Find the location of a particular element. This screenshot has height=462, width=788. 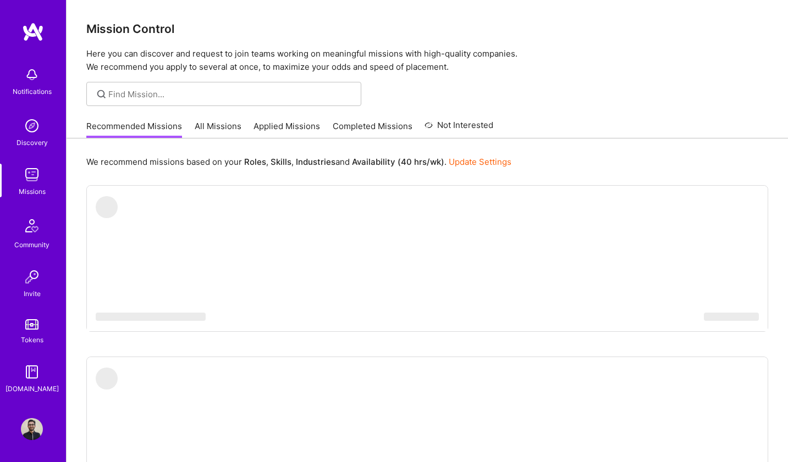

img: bell is located at coordinates (32, 75).